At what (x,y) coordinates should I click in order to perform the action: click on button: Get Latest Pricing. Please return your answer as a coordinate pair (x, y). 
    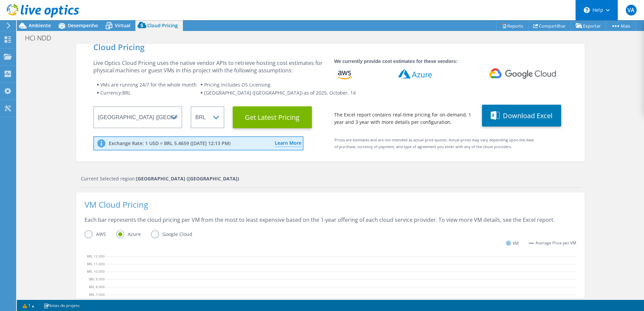
    Looking at the image, I should click on (272, 117).